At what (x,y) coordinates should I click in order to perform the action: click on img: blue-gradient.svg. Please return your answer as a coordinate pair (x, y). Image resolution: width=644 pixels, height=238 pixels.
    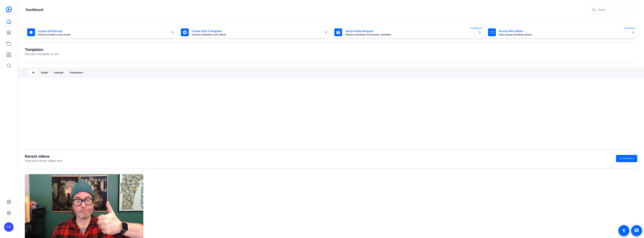
    Looking at the image, I should click on (9, 9).